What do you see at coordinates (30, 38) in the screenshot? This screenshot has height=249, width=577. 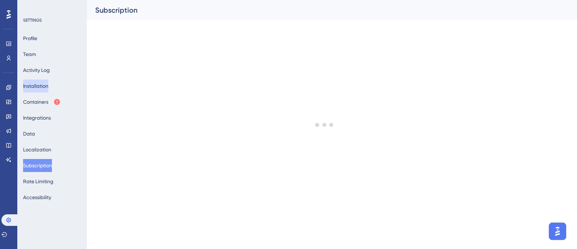 I see `button: Profile` at bounding box center [30, 38].